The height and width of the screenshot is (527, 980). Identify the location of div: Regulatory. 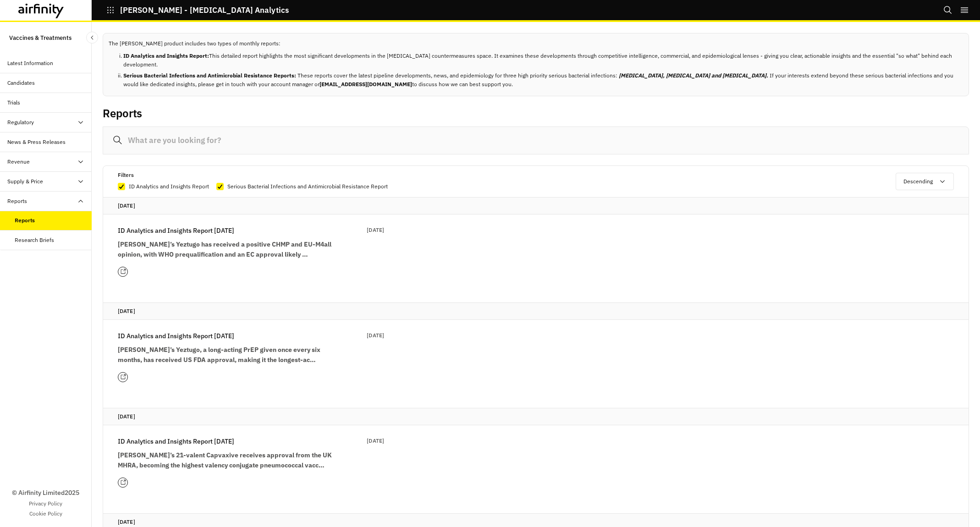
(20, 122).